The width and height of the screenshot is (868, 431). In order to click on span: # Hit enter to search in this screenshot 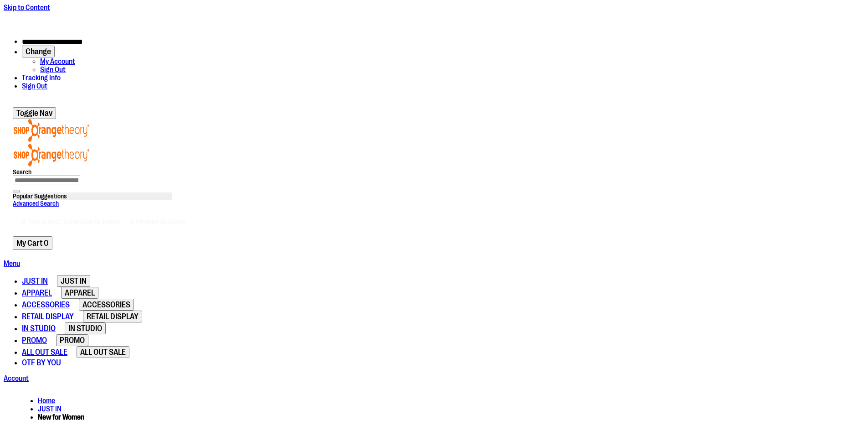, I will do `click(157, 221)`.